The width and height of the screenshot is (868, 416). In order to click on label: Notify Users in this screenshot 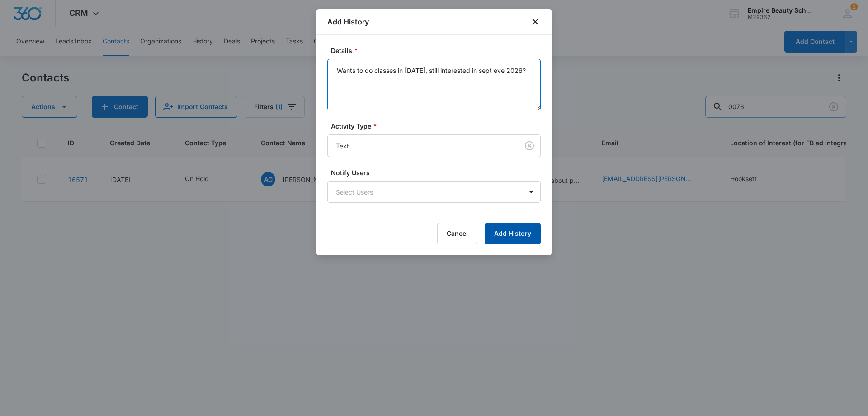, I will do `click(438, 172)`.